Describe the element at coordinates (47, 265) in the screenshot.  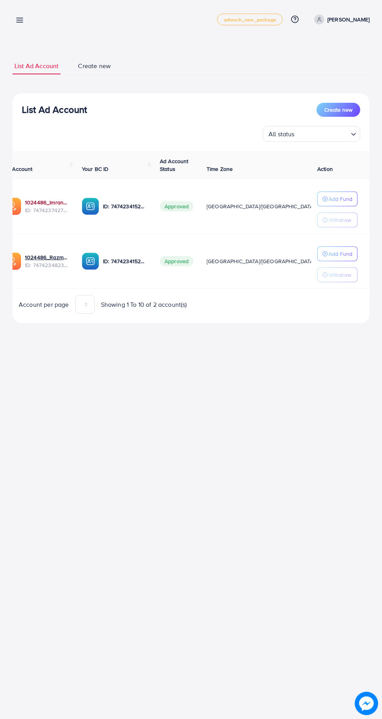
I see `span: ID: 7474234823184416769` at that location.